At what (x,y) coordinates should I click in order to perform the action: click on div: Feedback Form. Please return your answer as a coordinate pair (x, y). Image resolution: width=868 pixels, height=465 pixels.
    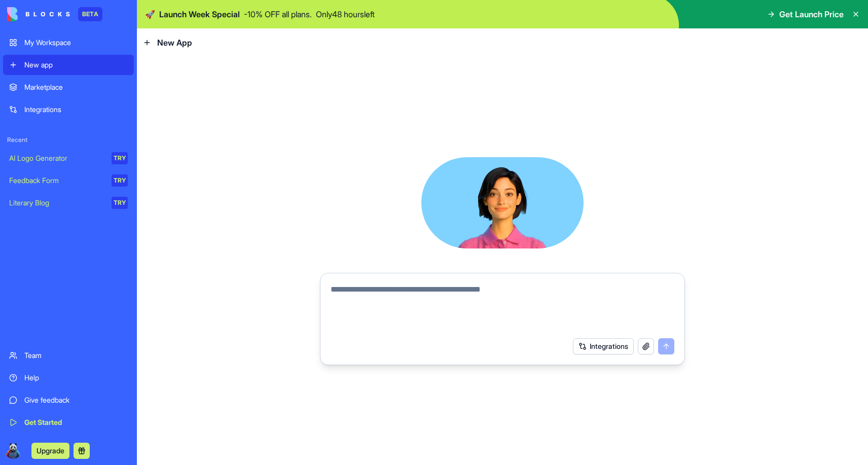
    Looking at the image, I should click on (57, 181).